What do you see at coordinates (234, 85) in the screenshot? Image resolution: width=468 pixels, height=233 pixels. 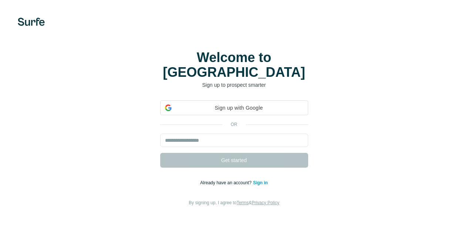 I see `p: Sign up to prospect smarter` at bounding box center [234, 85].